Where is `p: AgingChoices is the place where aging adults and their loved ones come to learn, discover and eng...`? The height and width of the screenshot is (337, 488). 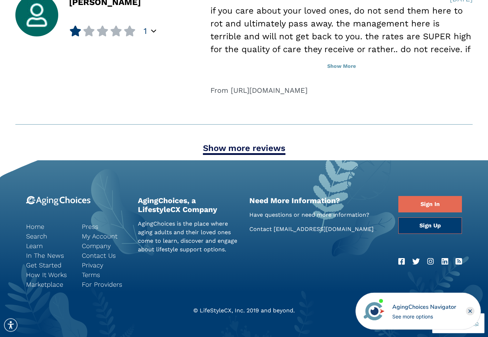 p: AgingChoices is the place where aging adults and their loved ones come to learn, discover and eng... is located at coordinates (188, 237).